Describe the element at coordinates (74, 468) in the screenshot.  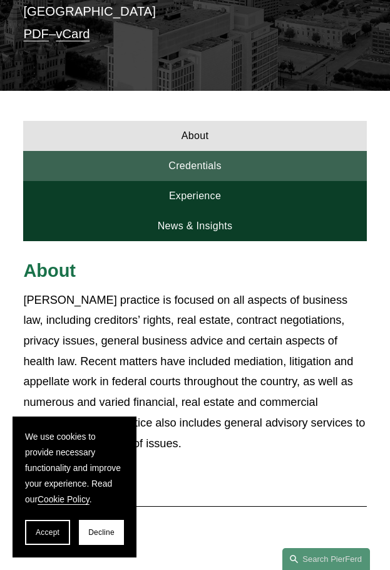
I see `p: We use cookies to provide necessary functionality and improve your experience. Read our .` at that location.